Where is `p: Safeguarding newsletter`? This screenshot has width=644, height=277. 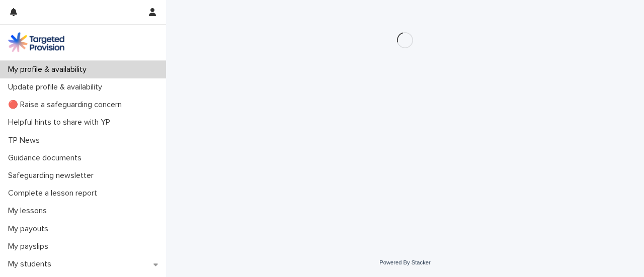
p: Safeguarding newsletter is located at coordinates (53, 175).